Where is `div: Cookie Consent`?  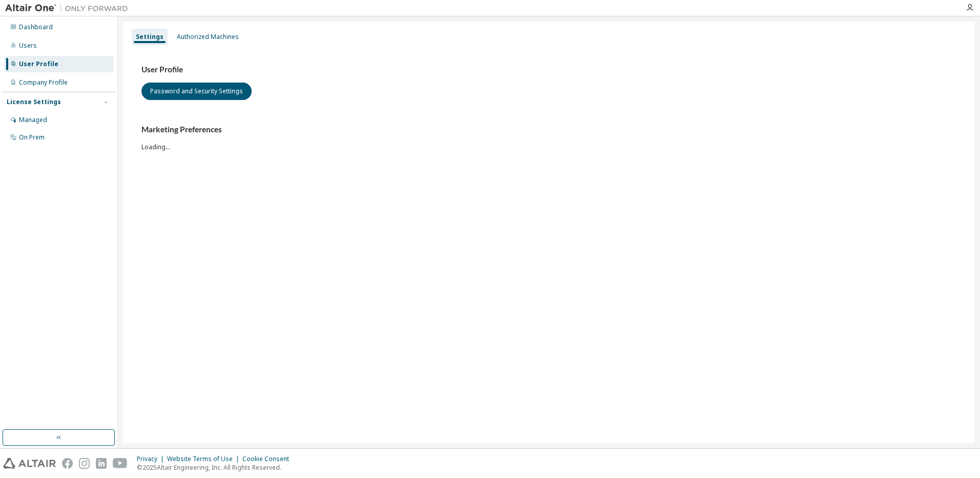 div: Cookie Consent is located at coordinates (269, 459).